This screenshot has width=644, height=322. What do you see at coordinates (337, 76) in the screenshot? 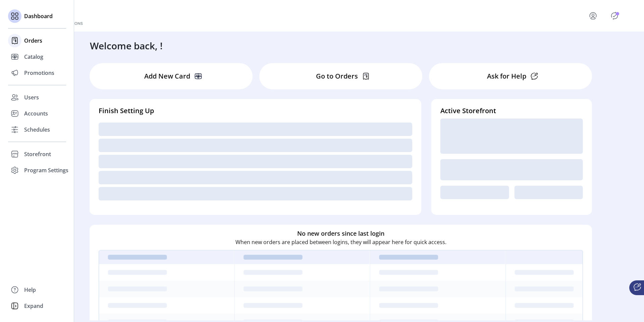
I see `p: Go to Orders` at bounding box center [337, 76].